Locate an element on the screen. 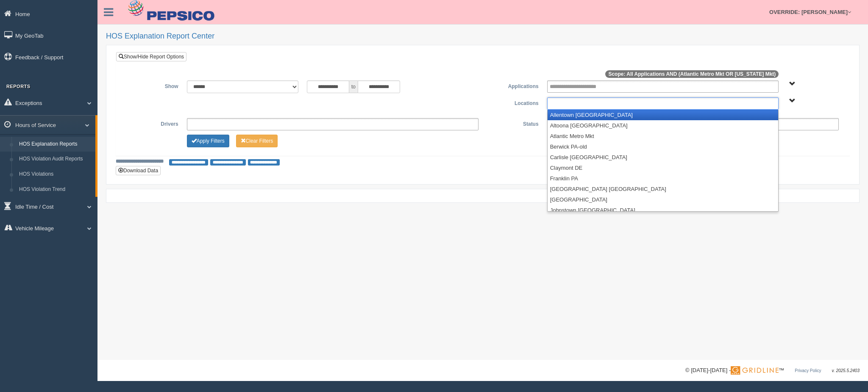 This screenshot has height=392, width=868. label: Applications is located at coordinates (513, 85).